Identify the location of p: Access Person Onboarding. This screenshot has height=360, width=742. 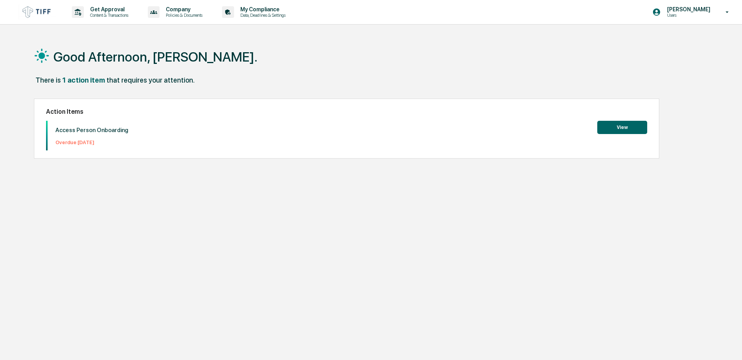
(92, 130).